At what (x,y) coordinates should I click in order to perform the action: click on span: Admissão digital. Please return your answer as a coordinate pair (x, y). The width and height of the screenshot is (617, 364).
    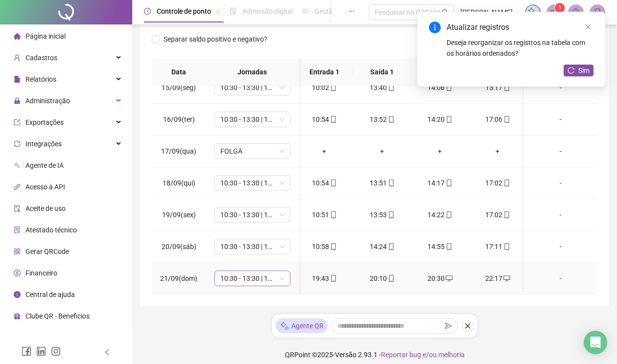
    Looking at the image, I should click on (267, 11).